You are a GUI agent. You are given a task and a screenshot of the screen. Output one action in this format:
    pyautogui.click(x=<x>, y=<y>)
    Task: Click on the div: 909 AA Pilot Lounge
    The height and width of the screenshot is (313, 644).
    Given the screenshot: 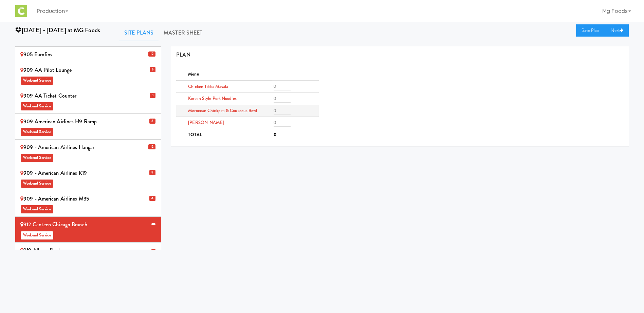 What is the action you would take?
    pyautogui.click(x=88, y=75)
    